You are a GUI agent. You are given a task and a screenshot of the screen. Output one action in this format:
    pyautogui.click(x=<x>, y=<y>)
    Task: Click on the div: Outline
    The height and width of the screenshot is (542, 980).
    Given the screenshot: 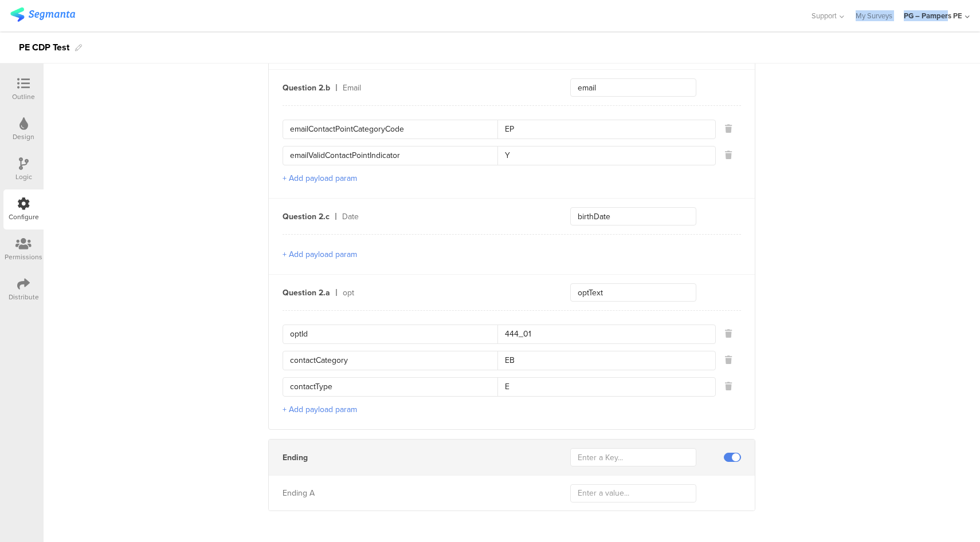 What is the action you would take?
    pyautogui.click(x=24, y=97)
    